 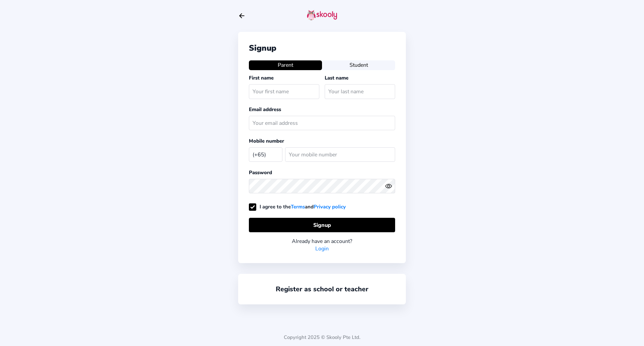 What do you see at coordinates (390, 186) in the screenshot?
I see `button: eye outlineeye off outline` at bounding box center [390, 186].